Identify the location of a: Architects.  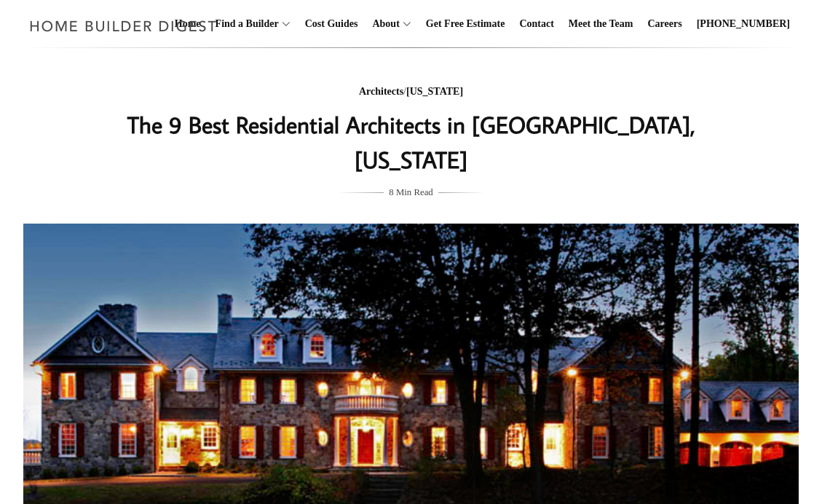
(381, 91).